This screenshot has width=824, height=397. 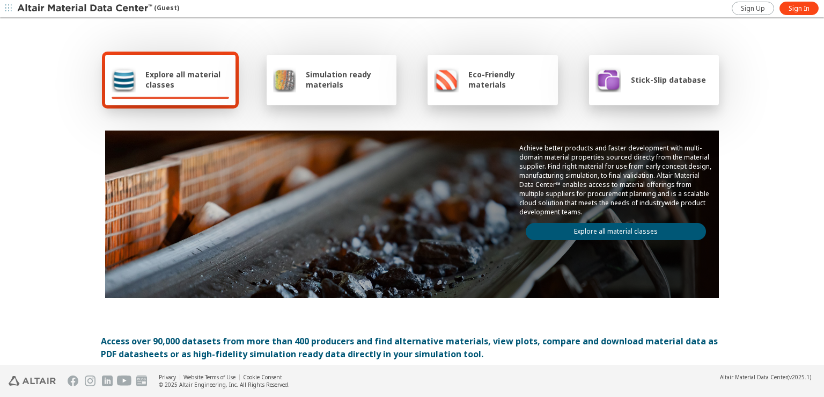 I want to click on span: Eco-Friendly materials, so click(x=510, y=79).